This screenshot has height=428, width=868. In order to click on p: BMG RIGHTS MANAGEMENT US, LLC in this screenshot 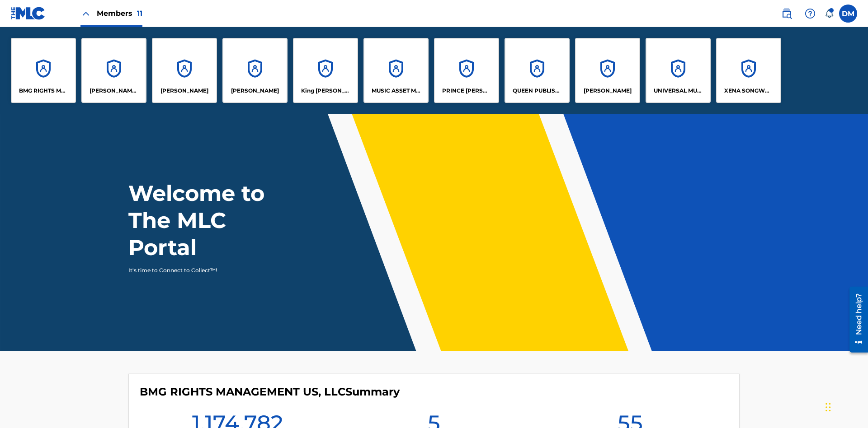, I will do `click(44, 91)`.